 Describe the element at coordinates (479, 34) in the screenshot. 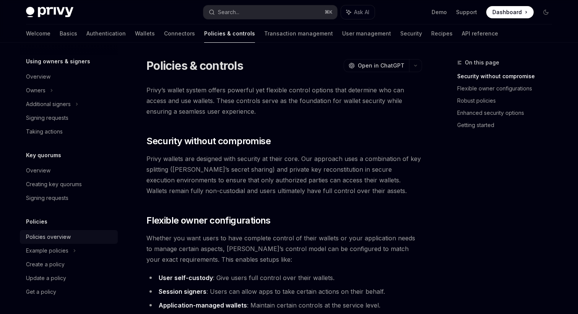

I see `a: API reference` at that location.